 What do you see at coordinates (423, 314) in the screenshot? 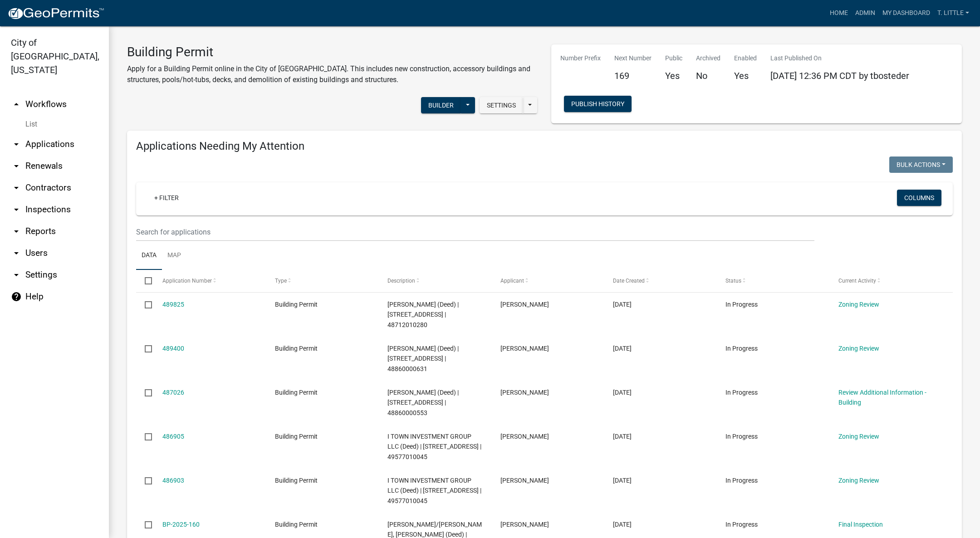
I see `span: BAILEY, JAMES BRIAN (Deed) | 2105 N SUMMERCREST ST | 48712010280` at bounding box center [423, 314].